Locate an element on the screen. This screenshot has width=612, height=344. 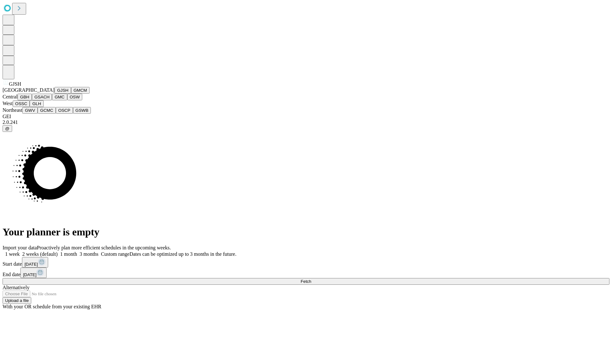
div: GEI is located at coordinates (306, 117).